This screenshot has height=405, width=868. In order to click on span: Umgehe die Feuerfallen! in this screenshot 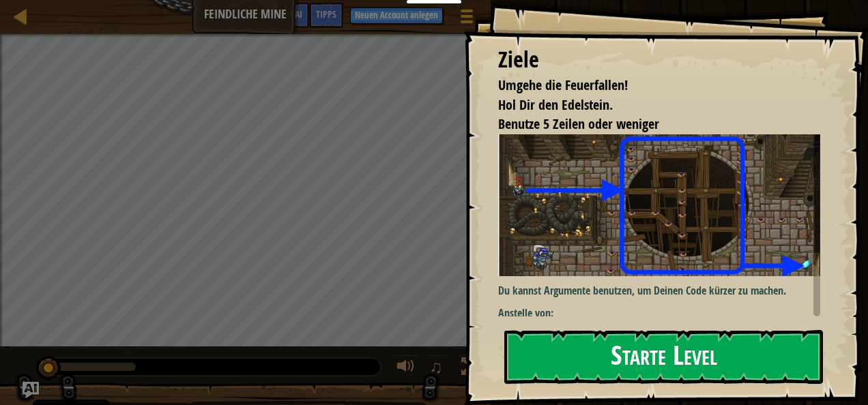, I will do `click(563, 85)`.